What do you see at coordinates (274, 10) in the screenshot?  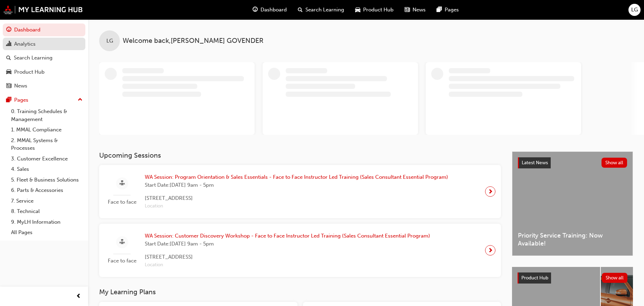 I see `span: Dashboard` at bounding box center [274, 10].